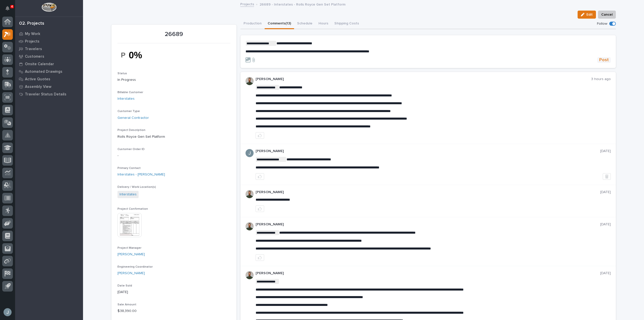  Describe the element at coordinates (32, 24) in the screenshot. I see `div: 02. Projects` at that location.